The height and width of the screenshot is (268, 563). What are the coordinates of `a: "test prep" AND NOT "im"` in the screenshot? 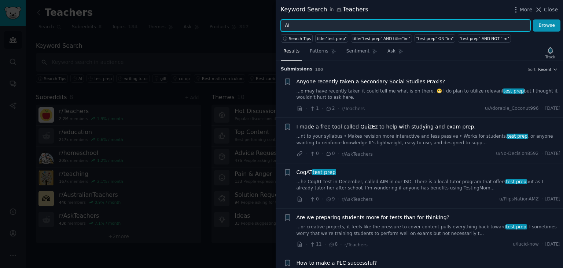 It's located at (484, 38).